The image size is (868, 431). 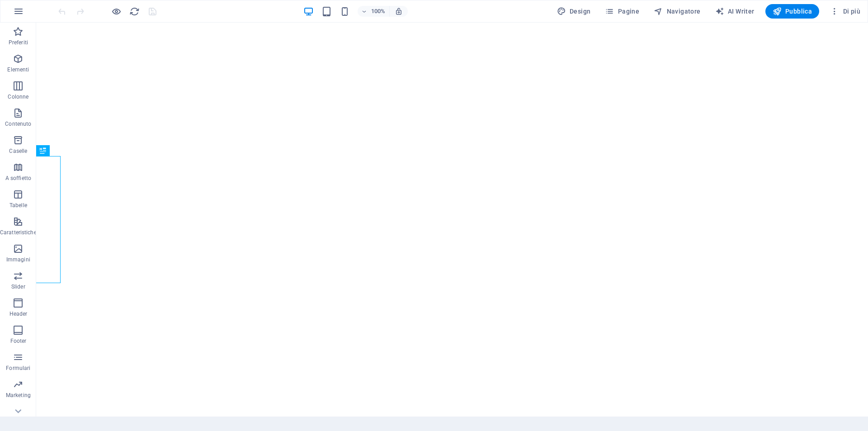 What do you see at coordinates (574, 11) in the screenshot?
I see `span: Design` at bounding box center [574, 11].